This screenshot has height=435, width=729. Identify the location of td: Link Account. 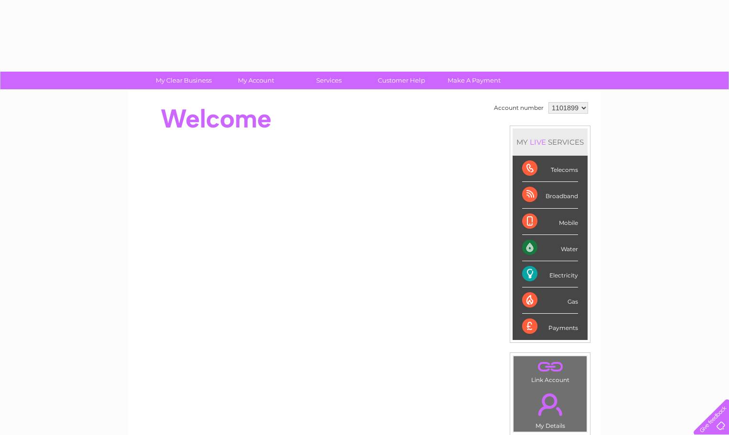
(550, 371).